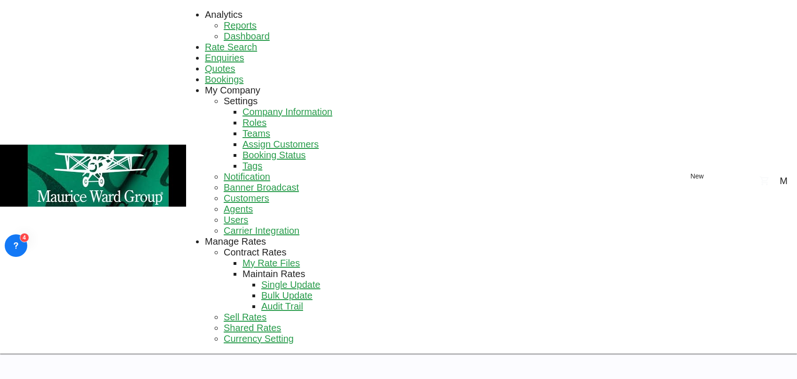  I want to click on span: Currency Setting, so click(258, 339).